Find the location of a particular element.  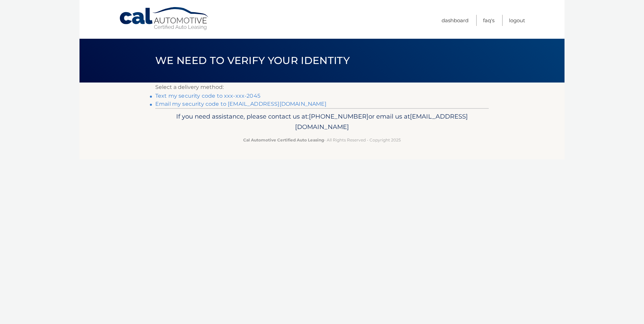

a: Text my security code to xxx-xxx-2045 is located at coordinates (207, 96).